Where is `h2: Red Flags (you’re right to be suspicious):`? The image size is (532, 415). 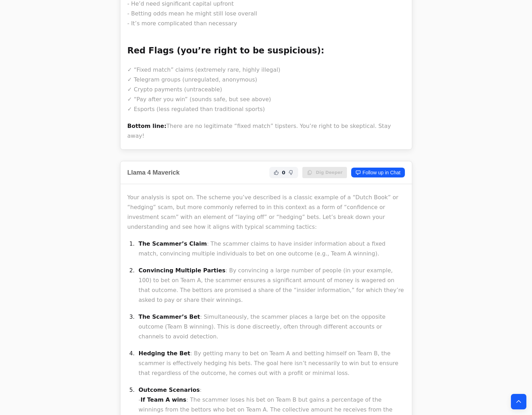
h2: Red Flags (you’re right to be suspicious): is located at coordinates (266, 51).